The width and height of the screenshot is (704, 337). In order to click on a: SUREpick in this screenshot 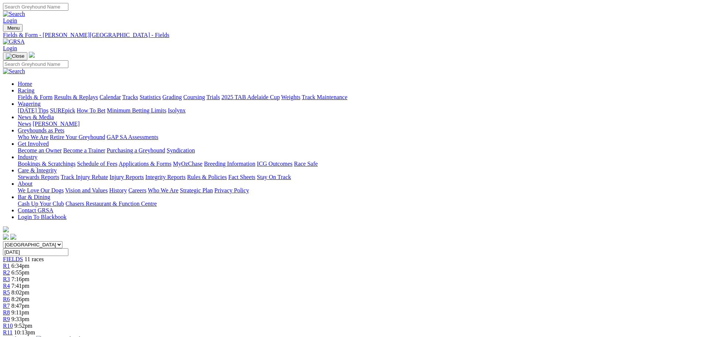, I will do `click(62, 110)`.